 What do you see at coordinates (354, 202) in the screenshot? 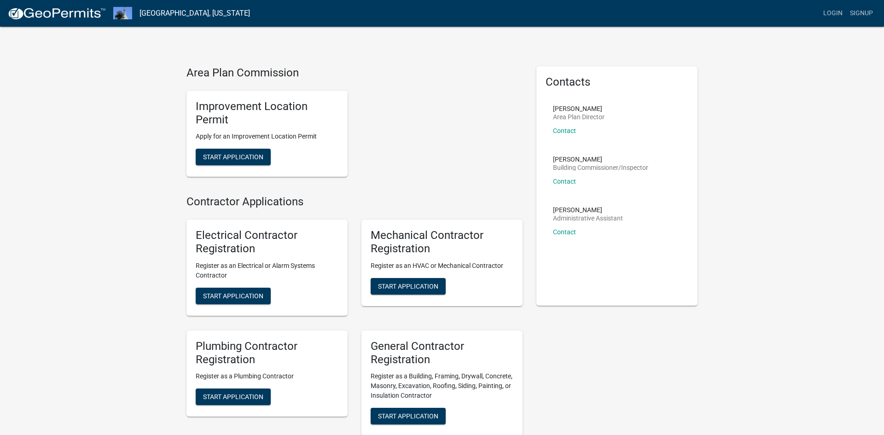
I see `h4: Contractor Applications` at bounding box center [354, 202].